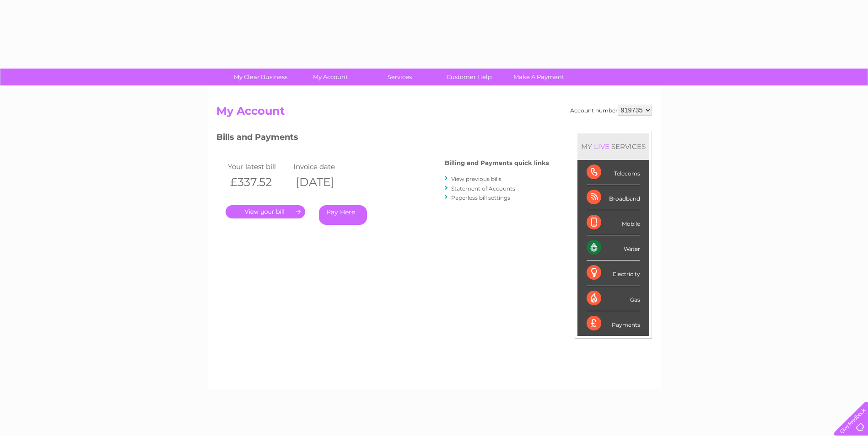 Image resolution: width=868 pixels, height=436 pixels. Describe the element at coordinates (538, 77) in the screenshot. I see `a: Make A Payment` at that location.